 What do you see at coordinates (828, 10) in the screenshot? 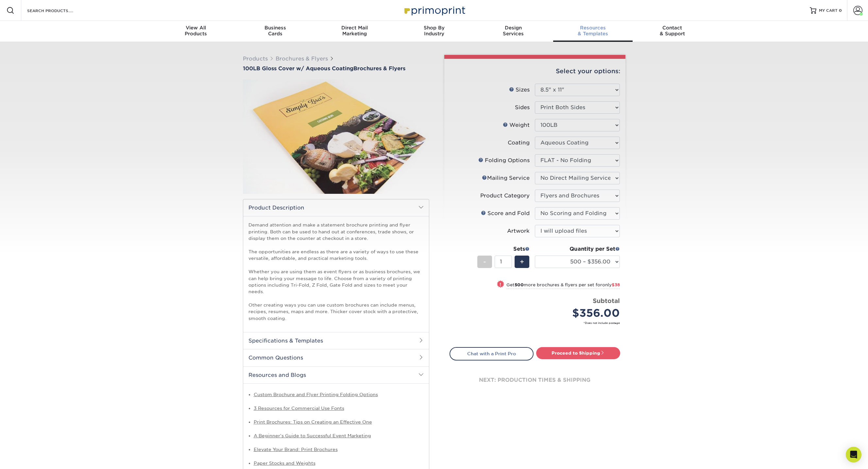
I see `span: MY CART` at bounding box center [828, 10].